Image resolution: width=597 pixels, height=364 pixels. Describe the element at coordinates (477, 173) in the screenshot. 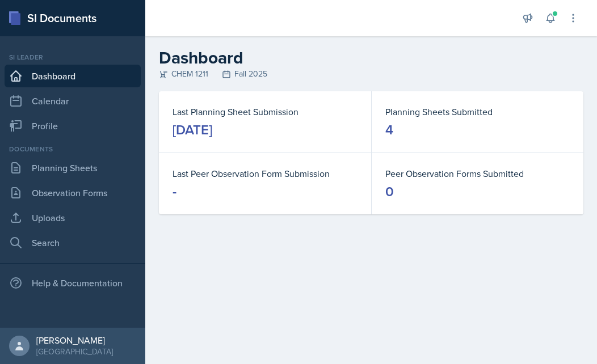

I see `dt: Peer Observation Forms Submitted` at that location.